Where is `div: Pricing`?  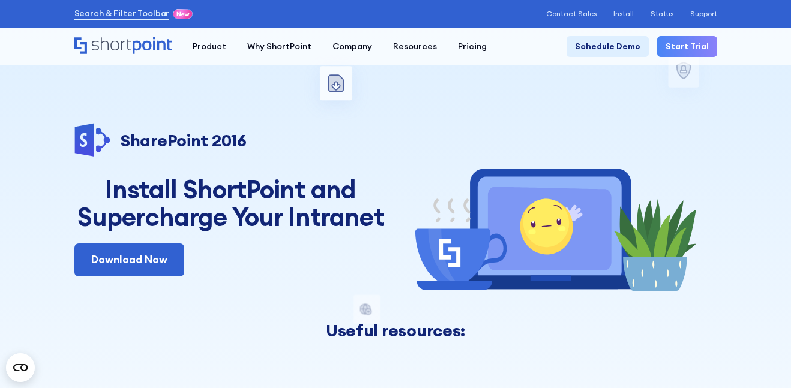 div: Pricing is located at coordinates (472, 46).